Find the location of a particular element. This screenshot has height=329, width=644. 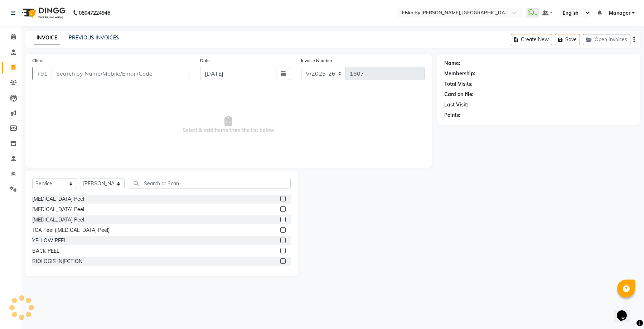

button: Save is located at coordinates (568, 40).